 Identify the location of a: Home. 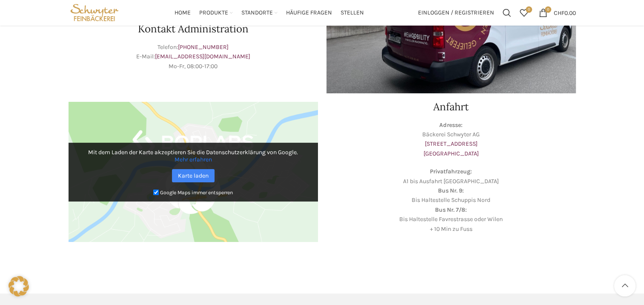
(183, 13).